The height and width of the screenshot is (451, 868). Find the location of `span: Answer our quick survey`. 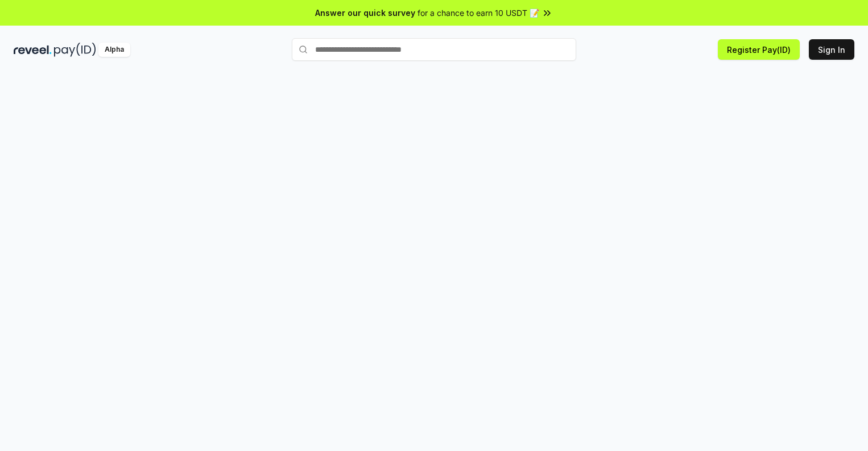

span: Answer our quick survey is located at coordinates (365, 13).